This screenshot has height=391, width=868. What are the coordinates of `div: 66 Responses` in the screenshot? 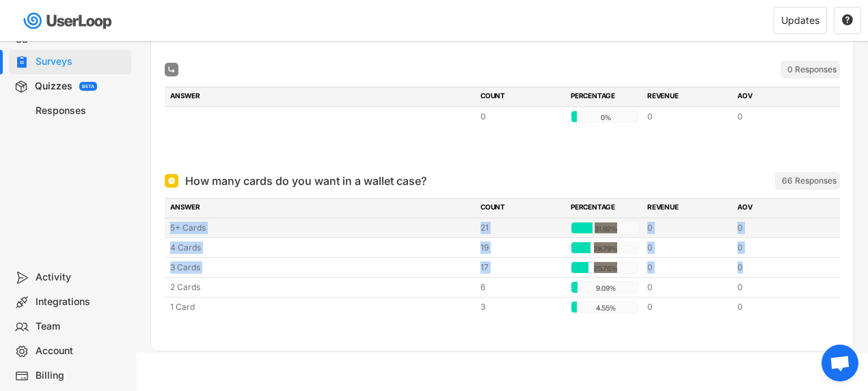 It's located at (809, 181).